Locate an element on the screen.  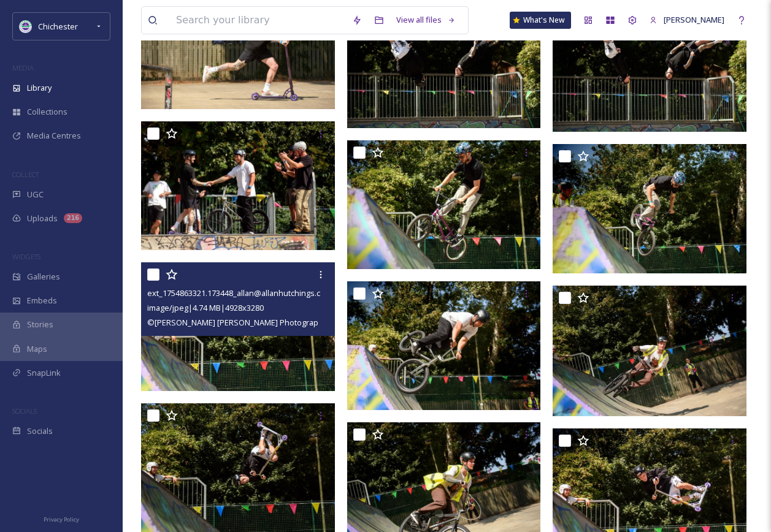
span: SnapLink is located at coordinates (43, 372).